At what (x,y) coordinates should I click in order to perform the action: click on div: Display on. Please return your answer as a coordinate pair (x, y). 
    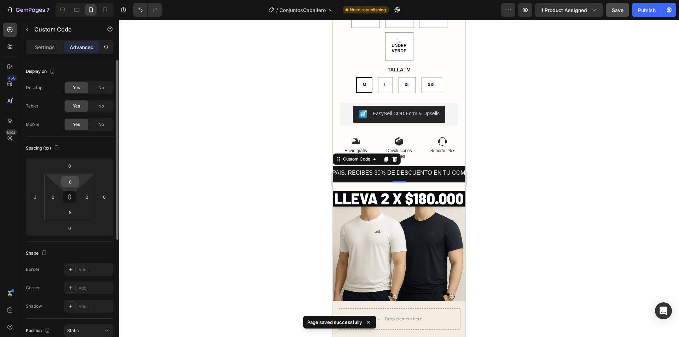
    Looking at the image, I should click on (41, 71).